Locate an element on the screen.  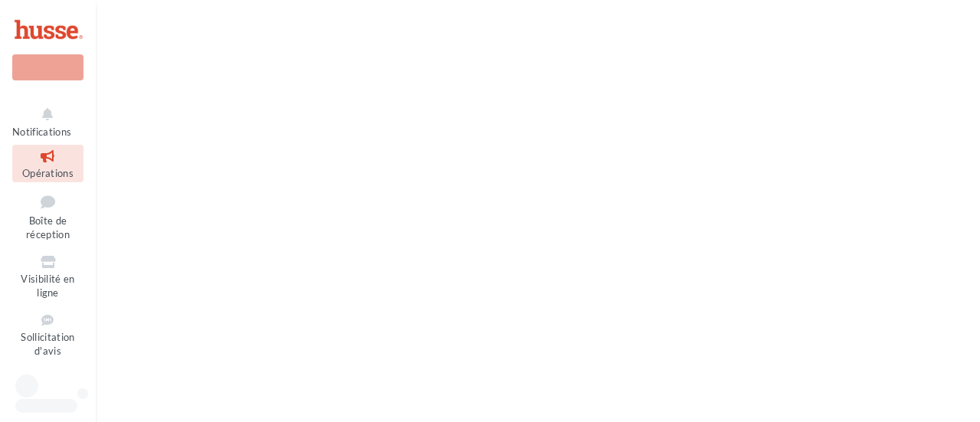
a: Sollicitation d'avis is located at coordinates (48, 334).